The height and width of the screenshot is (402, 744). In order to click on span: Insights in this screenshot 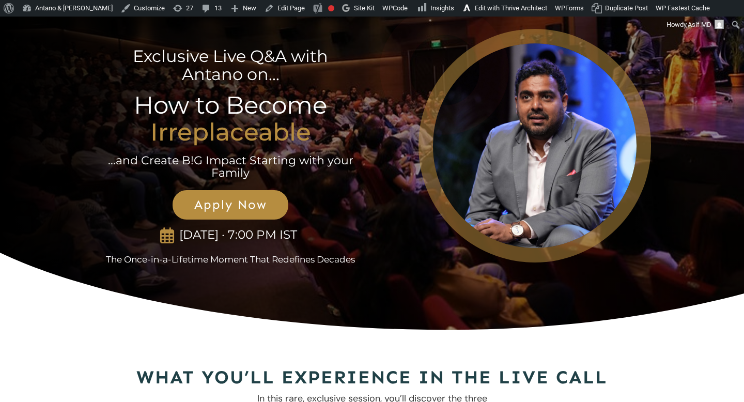, I will do `click(442, 8)`.